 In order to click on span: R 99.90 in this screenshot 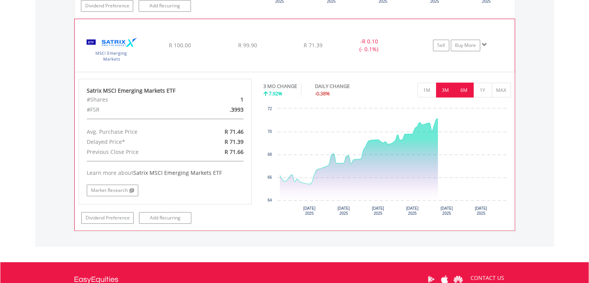, I will do `click(247, 45)`.